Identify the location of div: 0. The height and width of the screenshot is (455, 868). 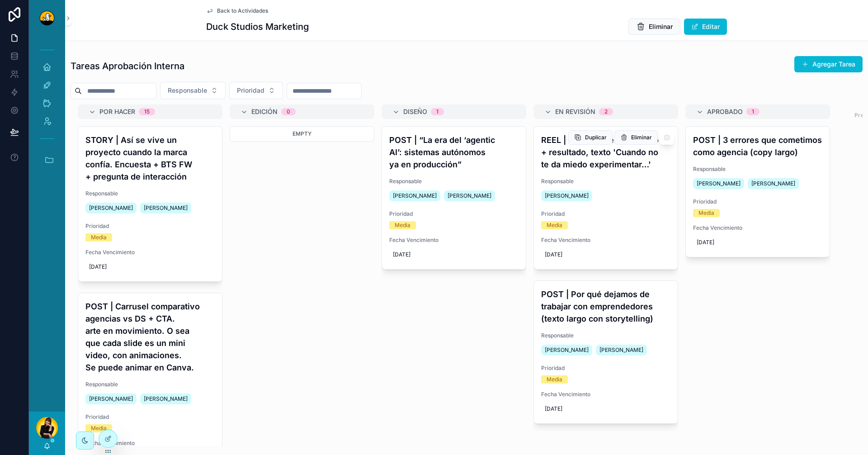
(289, 112).